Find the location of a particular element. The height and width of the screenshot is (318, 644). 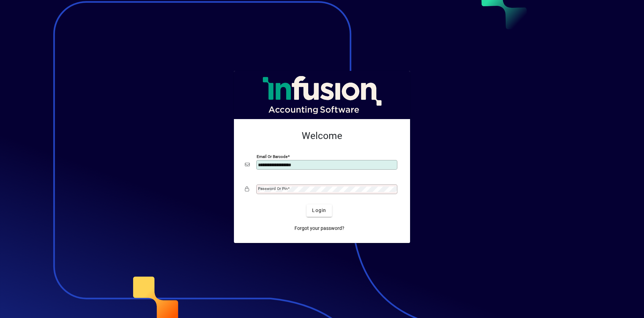

mat-label: Password or Pin is located at coordinates (273, 189).